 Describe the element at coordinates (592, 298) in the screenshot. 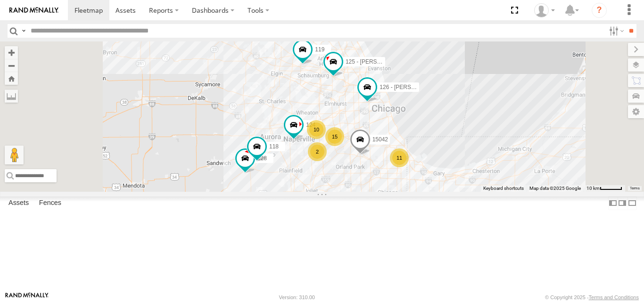

I see `div: © Copyright 2025 -` at that location.